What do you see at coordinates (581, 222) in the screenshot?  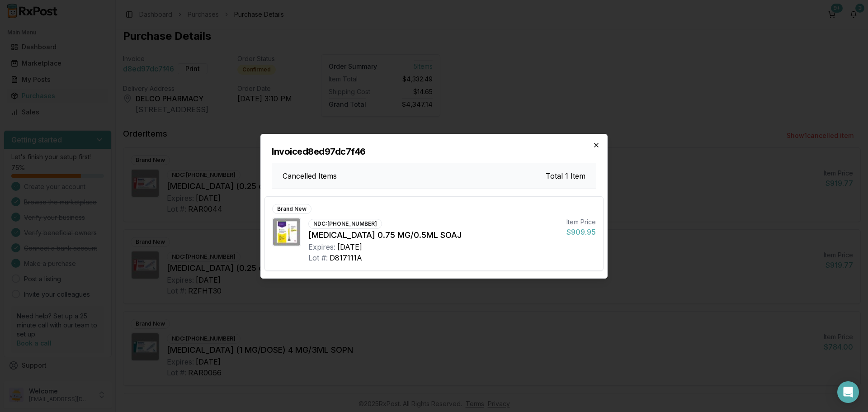 I see `div: Item Price` at bounding box center [581, 222].